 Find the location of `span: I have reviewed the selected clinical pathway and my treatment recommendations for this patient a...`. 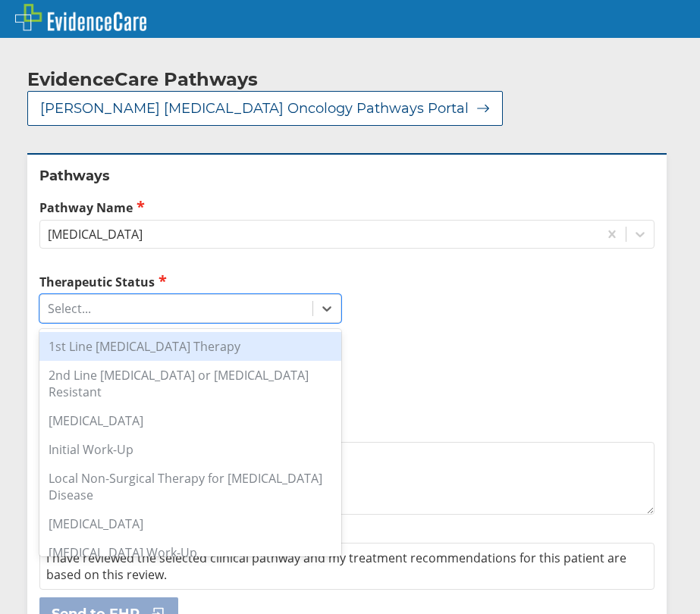

span: I have reviewed the selected clinical pathway and my treatment recommendations for this patient a... is located at coordinates (336, 566).